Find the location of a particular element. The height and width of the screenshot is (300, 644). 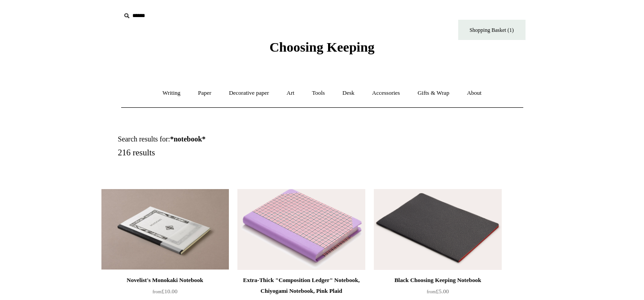

a: Black Choosing Keeping Notebook Black Choosing Keeping Notebook is located at coordinates (437, 230).